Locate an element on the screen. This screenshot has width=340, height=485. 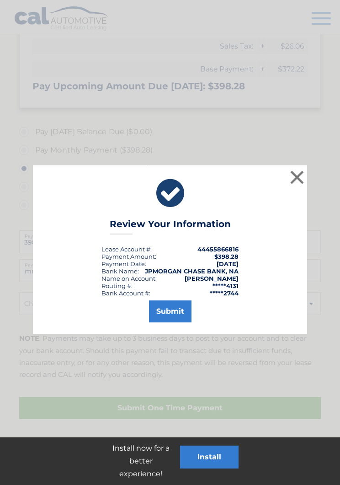
div: Bank Name: is located at coordinates (120, 271).